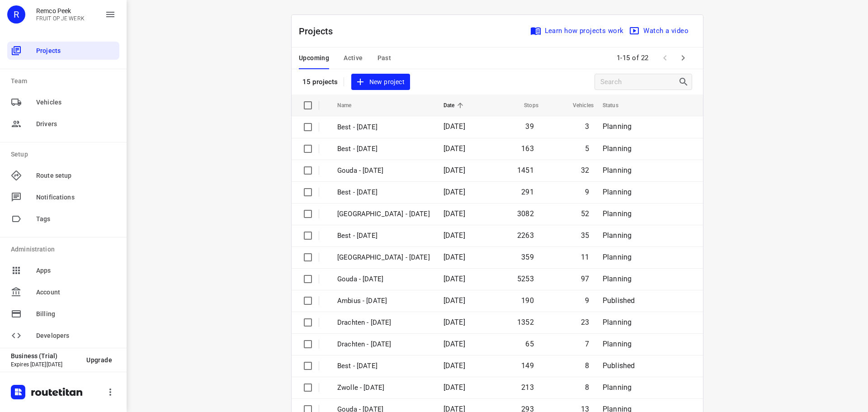 This screenshot has width=868, height=412. What do you see at coordinates (381, 82) in the screenshot?
I see `span: New project` at bounding box center [381, 82].